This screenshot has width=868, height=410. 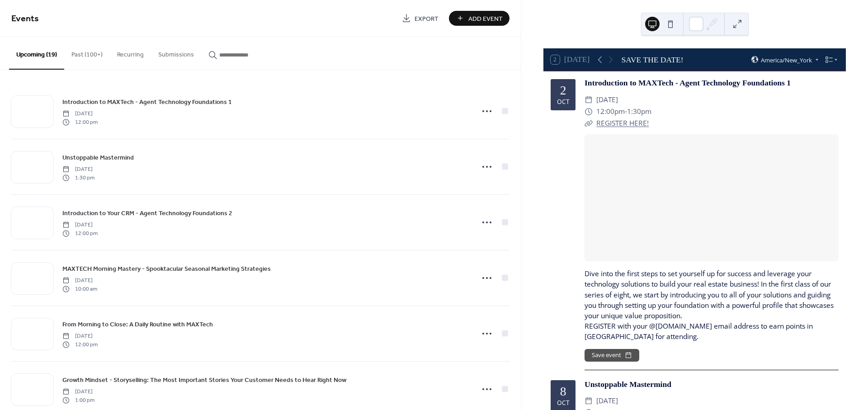 What do you see at coordinates (36, 53) in the screenshot?
I see `button: Upcoming (19)` at bounding box center [36, 53].